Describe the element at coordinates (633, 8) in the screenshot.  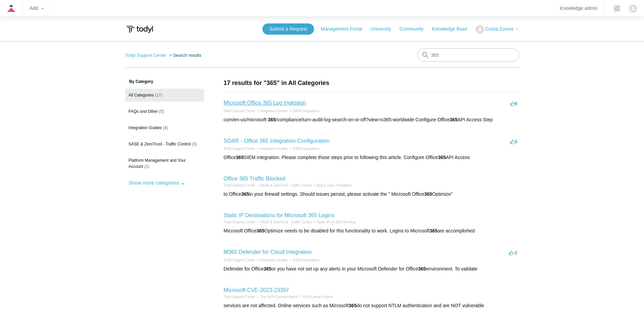
I see `img: user avatar` at that location.